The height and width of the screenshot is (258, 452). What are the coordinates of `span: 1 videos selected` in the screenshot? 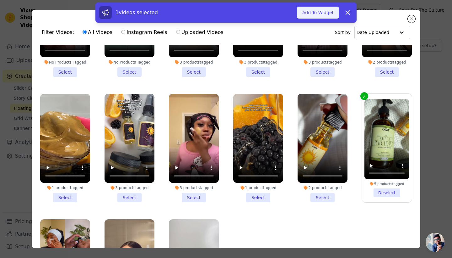 It's located at (137, 12).